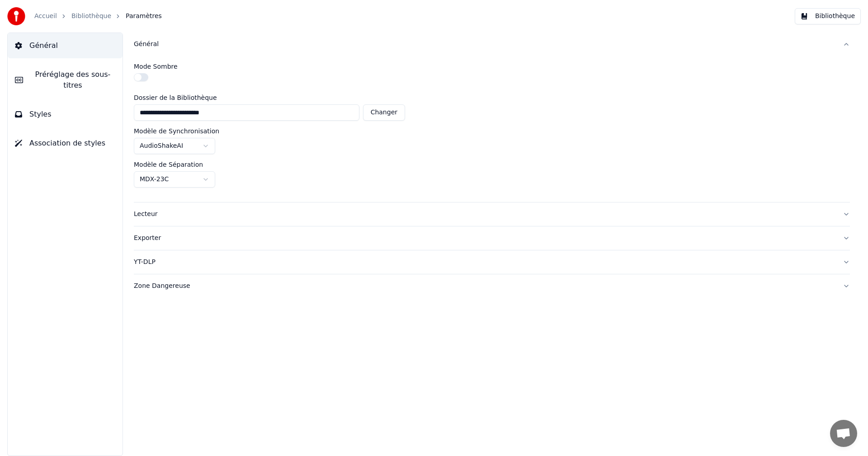 This screenshot has height=456, width=868. I want to click on div: Lecteur, so click(485, 214).